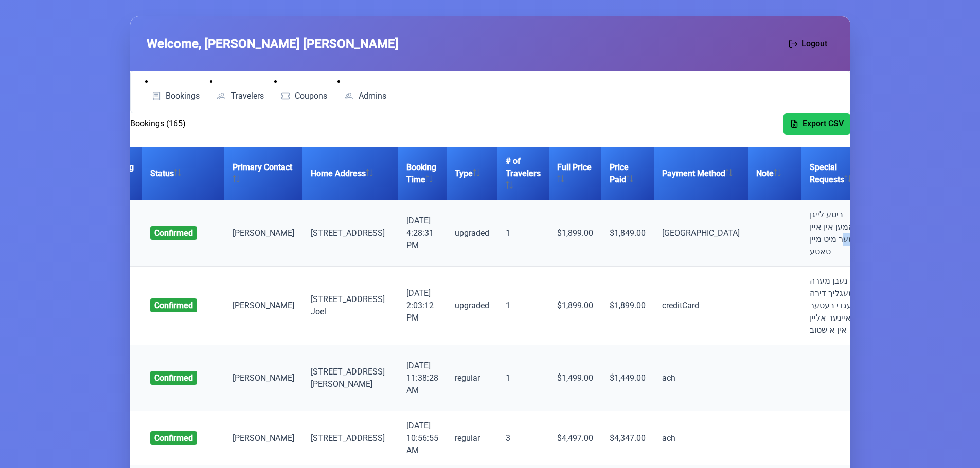  Describe the element at coordinates (575, 174) in the screenshot. I see `th: Full Price` at that location.